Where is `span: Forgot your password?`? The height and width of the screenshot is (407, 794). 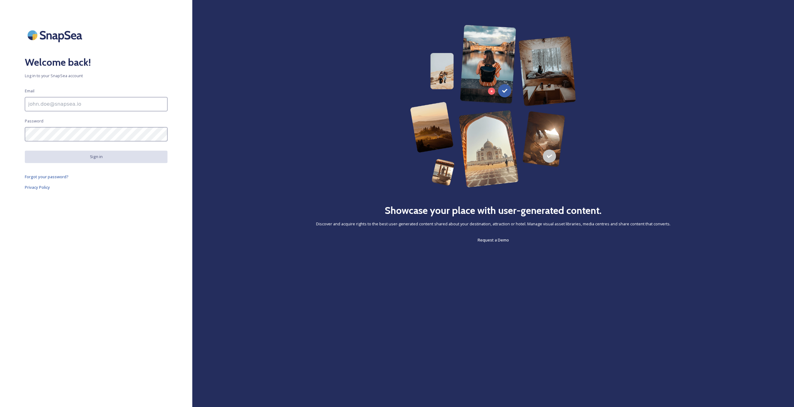 span: Forgot your password? is located at coordinates (47, 177).